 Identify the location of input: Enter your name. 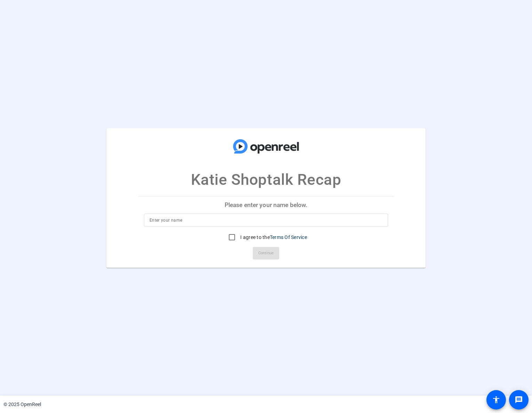
(266, 221).